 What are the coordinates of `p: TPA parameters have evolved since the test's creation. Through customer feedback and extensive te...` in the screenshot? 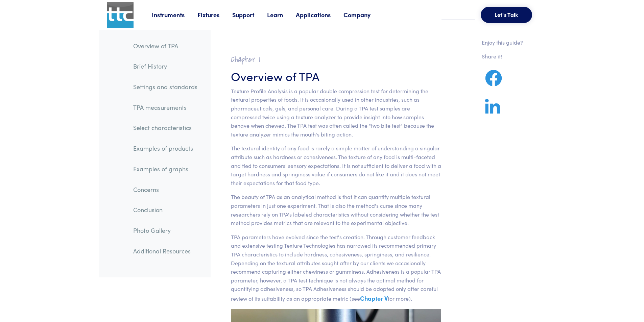 It's located at (336, 267).